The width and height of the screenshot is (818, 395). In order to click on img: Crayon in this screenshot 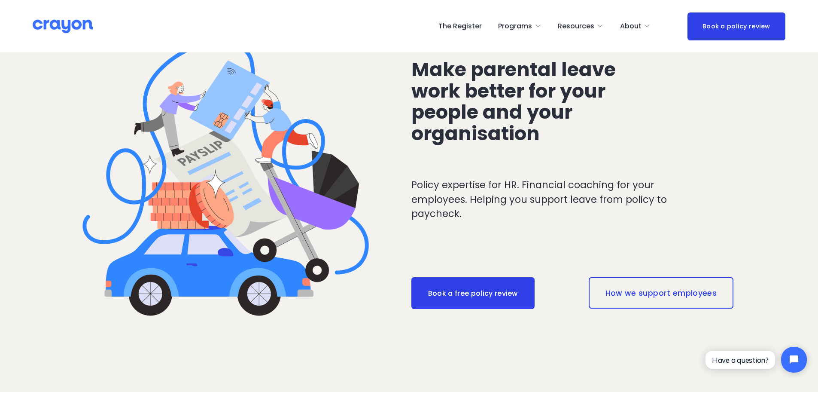, I will do `click(63, 26)`.